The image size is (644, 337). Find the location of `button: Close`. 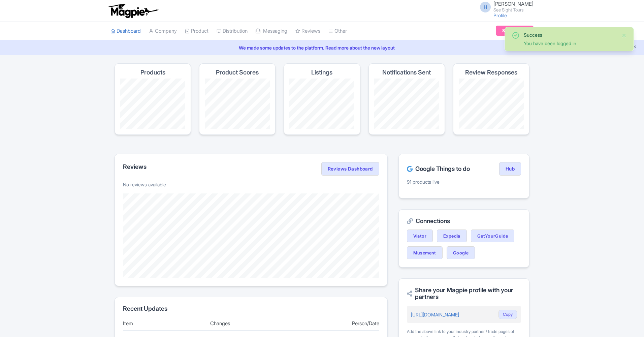

button: Close is located at coordinates (624, 35).